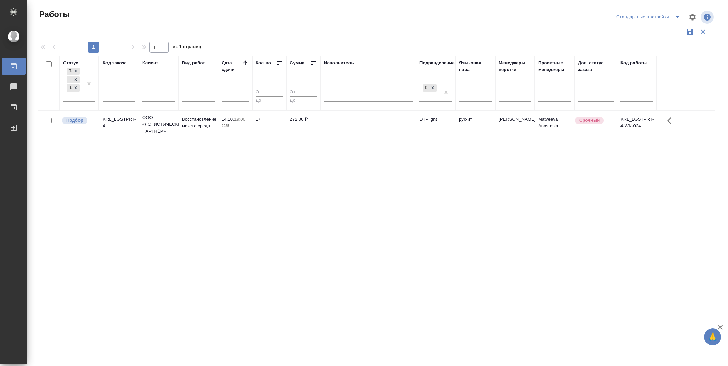 The image size is (728, 366). What do you see at coordinates (75, 120) in the screenshot?
I see `p: Подбор` at bounding box center [75, 120].